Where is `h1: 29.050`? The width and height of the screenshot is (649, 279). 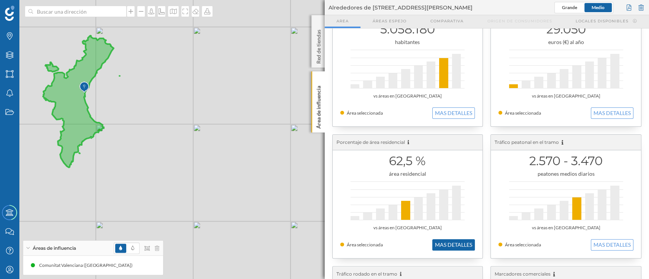 h1: 29.050 is located at coordinates (565, 29).